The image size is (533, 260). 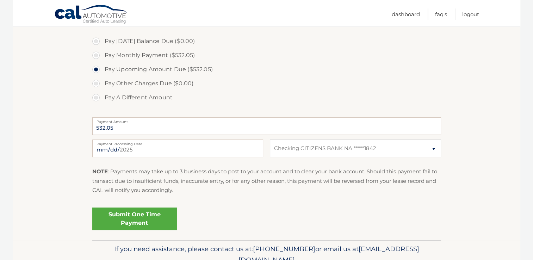 I want to click on label: Pay Monthly Payment ($532.05), so click(x=267, y=55).